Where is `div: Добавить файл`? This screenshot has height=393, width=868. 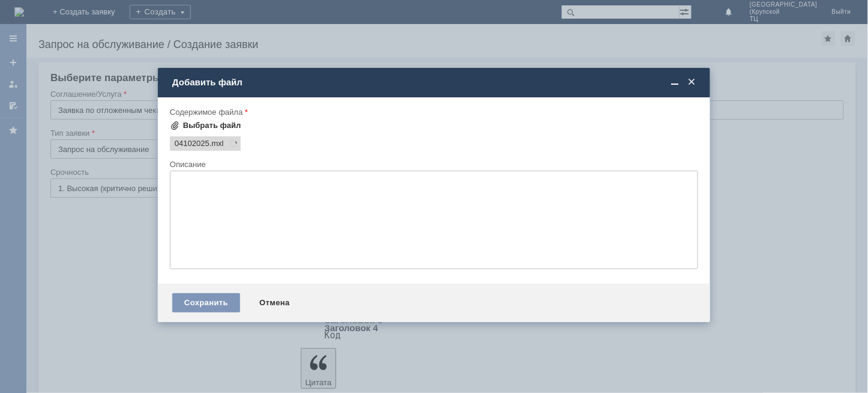
div: Добавить файл is located at coordinates (435, 82).